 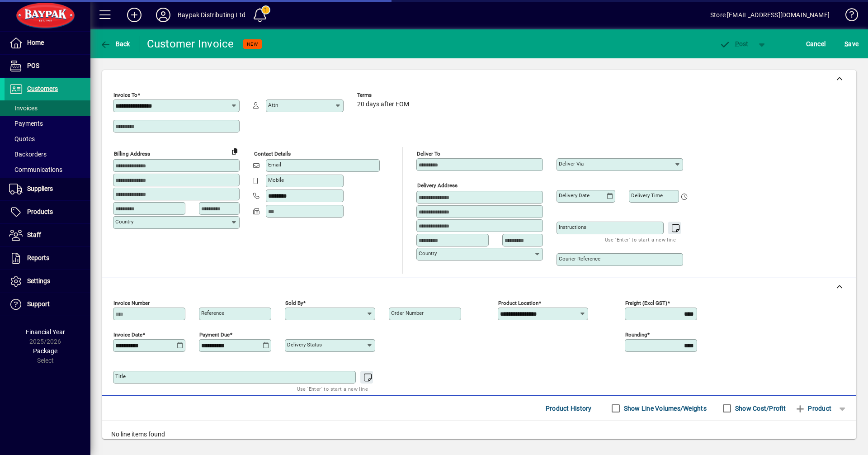 I want to click on button: Product History, so click(x=569, y=408).